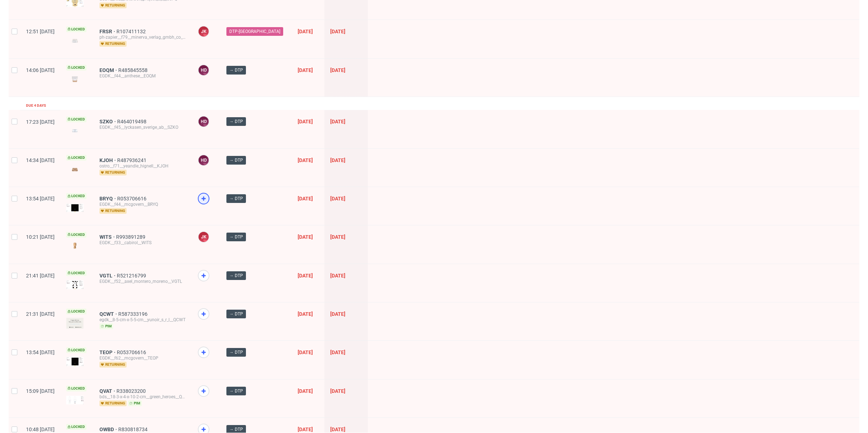 Image resolution: width=868 pixels, height=433 pixels. I want to click on div: ostro__f71__yeandle_hignell__KJOH, so click(143, 166).